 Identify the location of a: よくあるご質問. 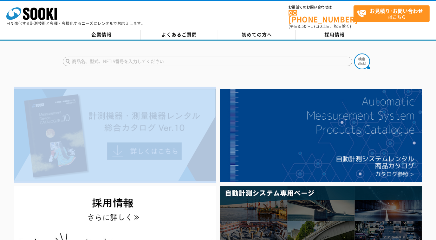
(179, 35).